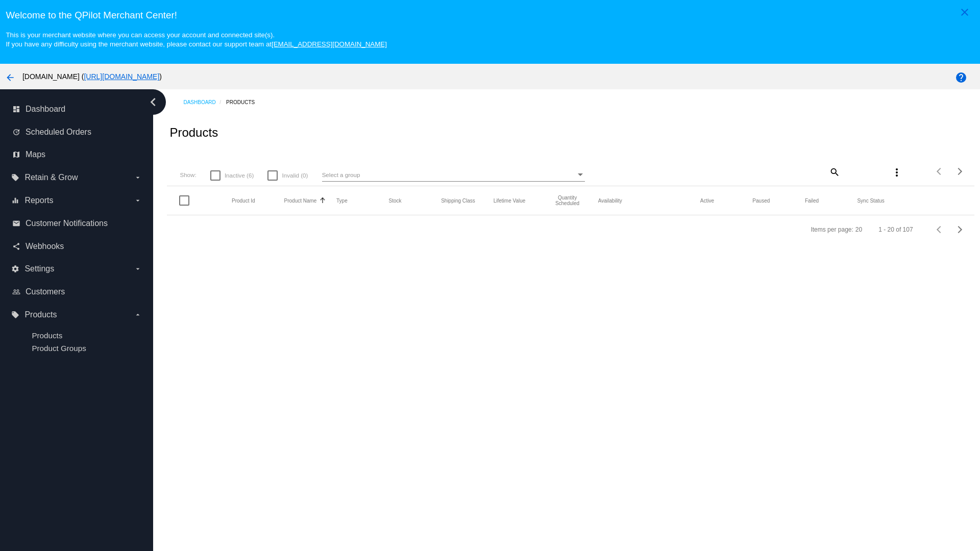 The height and width of the screenshot is (551, 980). What do you see at coordinates (870, 200) in the screenshot?
I see `button: Change sorting for ValidationErrorCode` at bounding box center [870, 200].